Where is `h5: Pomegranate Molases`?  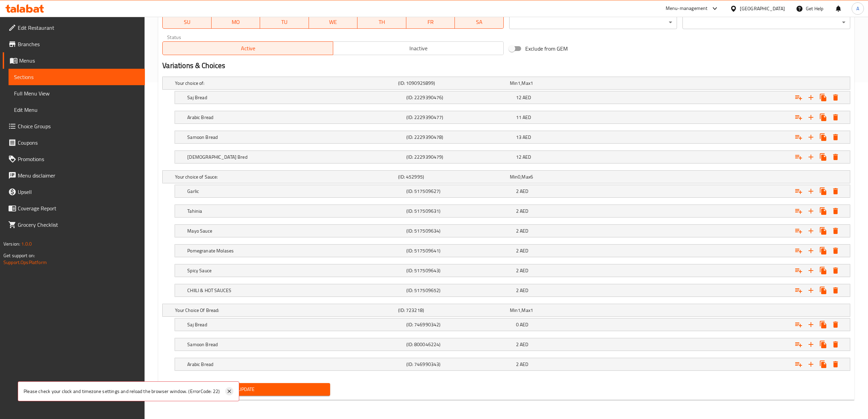
h5: Pomegranate Molases is located at coordinates (295, 251).